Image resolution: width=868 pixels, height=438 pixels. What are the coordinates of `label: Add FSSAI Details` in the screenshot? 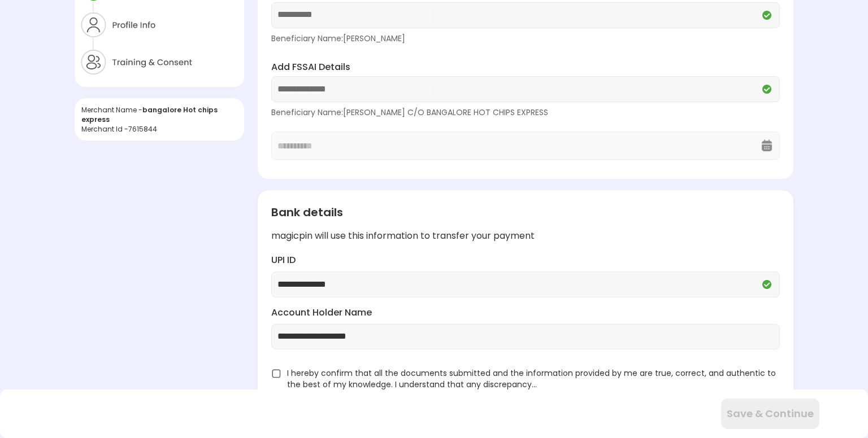 It's located at (526, 67).